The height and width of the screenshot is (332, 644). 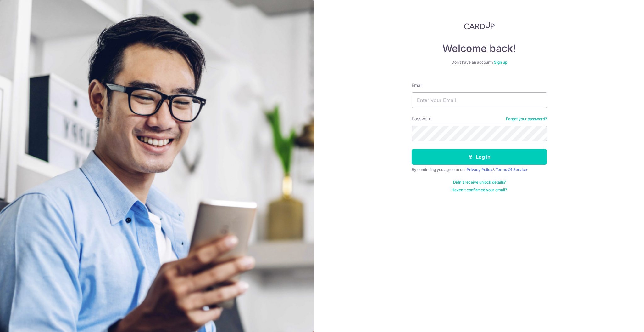 I want to click on img: CardUp Logo, so click(x=479, y=26).